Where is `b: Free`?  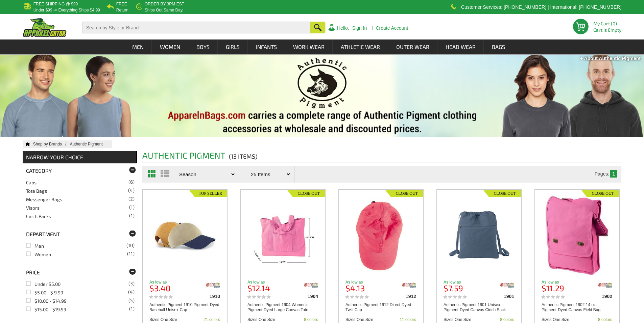
b: Free is located at coordinates (122, 4).